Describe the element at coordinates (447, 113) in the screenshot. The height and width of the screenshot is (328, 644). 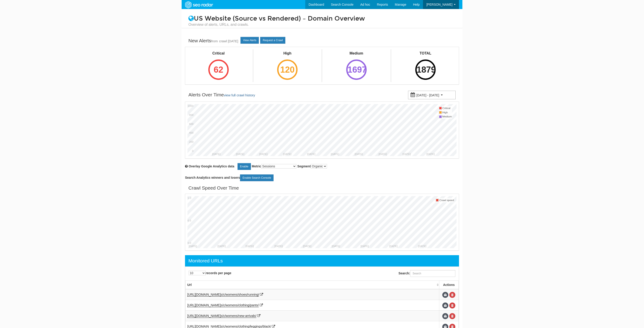
I see `td: High` at that location.